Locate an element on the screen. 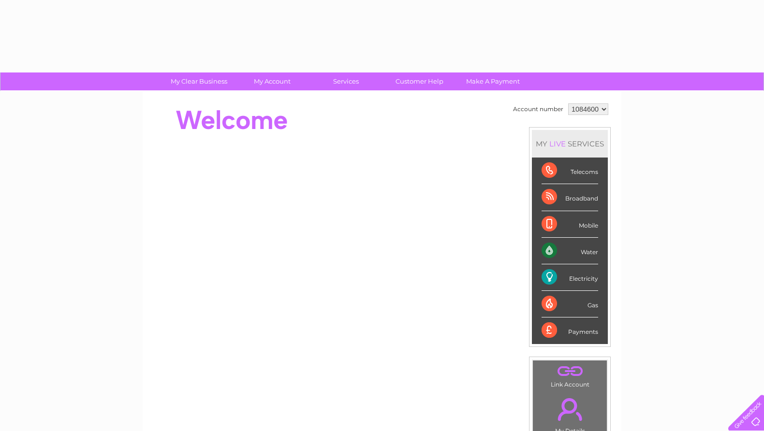  div: Broadband is located at coordinates (570, 197).